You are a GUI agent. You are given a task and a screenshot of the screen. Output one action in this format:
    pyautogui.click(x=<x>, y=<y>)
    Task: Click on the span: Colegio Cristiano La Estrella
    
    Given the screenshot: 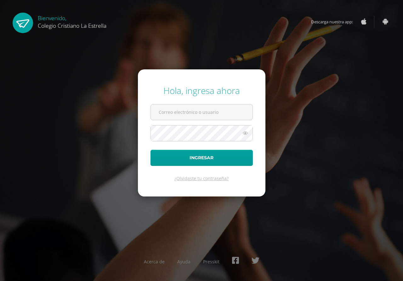 What is the action you would take?
    pyautogui.click(x=72, y=26)
    